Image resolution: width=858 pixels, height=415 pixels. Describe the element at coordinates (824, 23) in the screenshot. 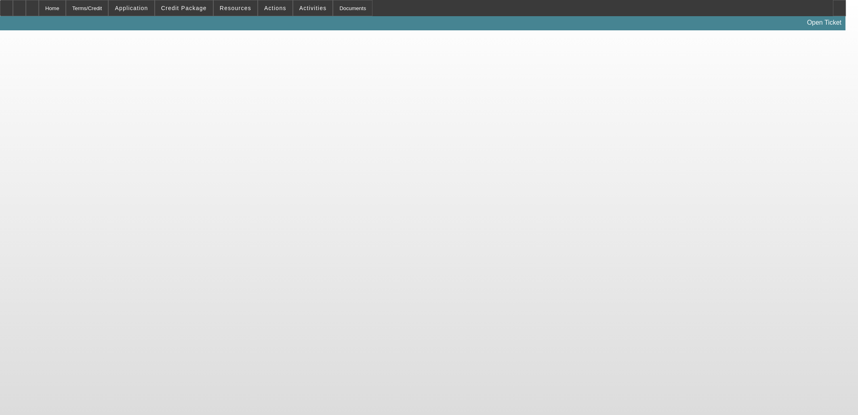

I see `a: Open Ticket` at that location.